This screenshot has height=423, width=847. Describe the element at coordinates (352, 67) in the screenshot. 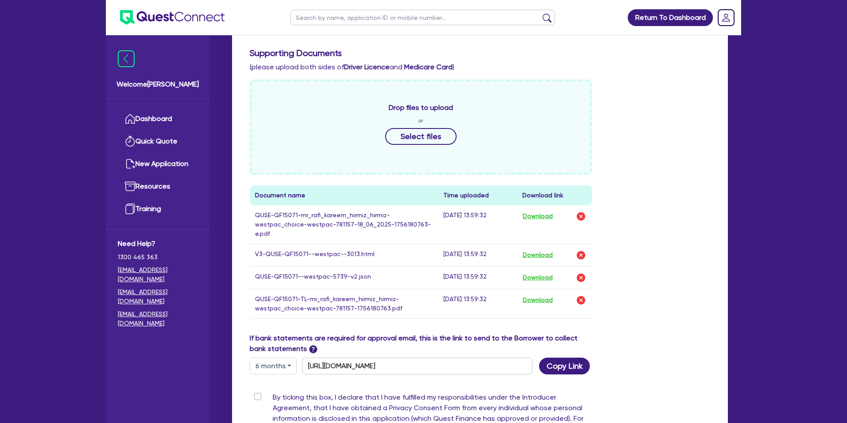

I see `span: (please upload both sides of and )` at that location.